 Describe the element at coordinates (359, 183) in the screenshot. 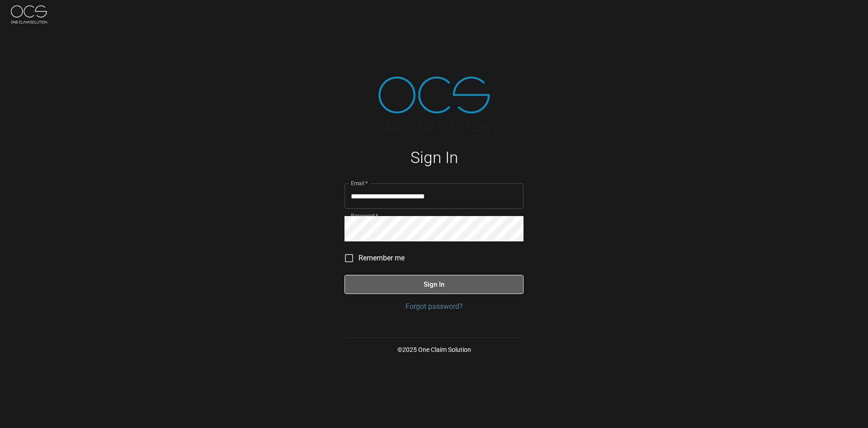

I see `label: Email` at that location.